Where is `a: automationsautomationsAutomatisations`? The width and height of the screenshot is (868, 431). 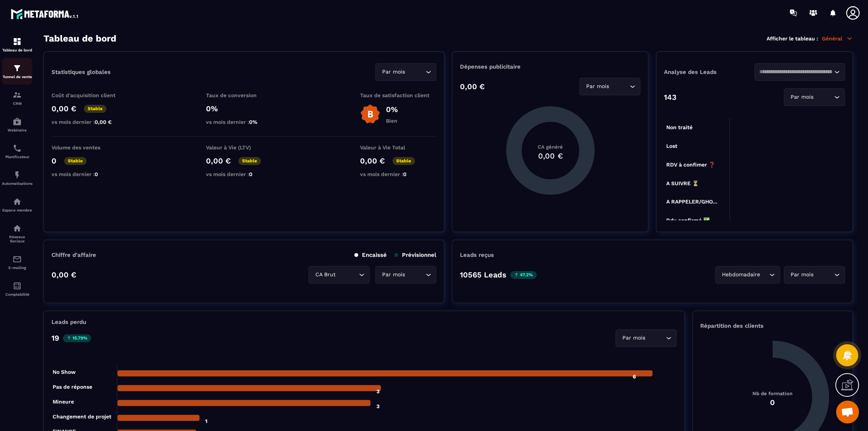 a: automationsautomationsAutomatisations is located at coordinates (17, 178).